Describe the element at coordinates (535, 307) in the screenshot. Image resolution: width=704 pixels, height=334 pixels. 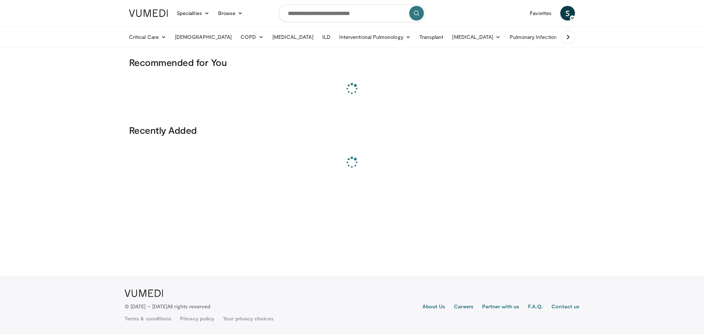
I see `a: F.A.Q.` at that location.